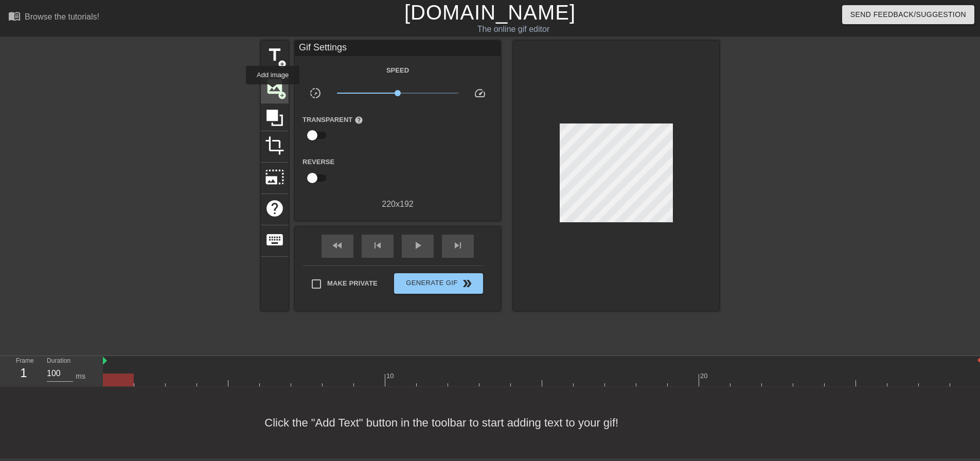 Image resolution: width=980 pixels, height=461 pixels. What do you see at coordinates (59, 361) in the screenshot?
I see `label: Duration` at bounding box center [59, 361].